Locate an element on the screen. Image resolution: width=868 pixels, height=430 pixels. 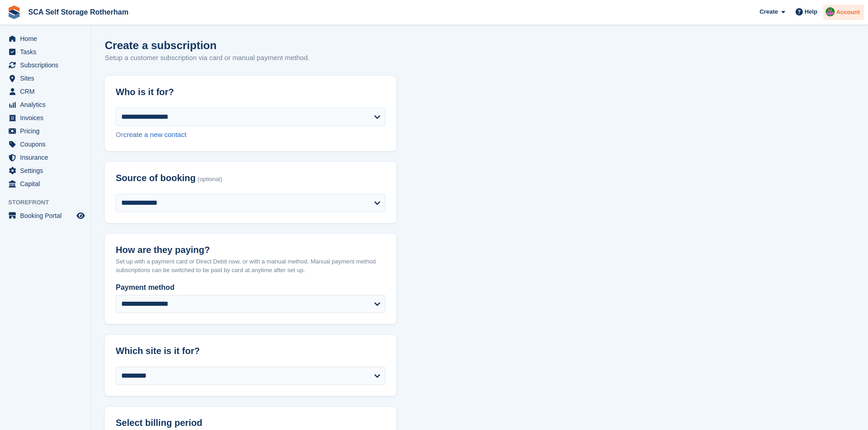
span: Storefront is located at coordinates (50, 203).